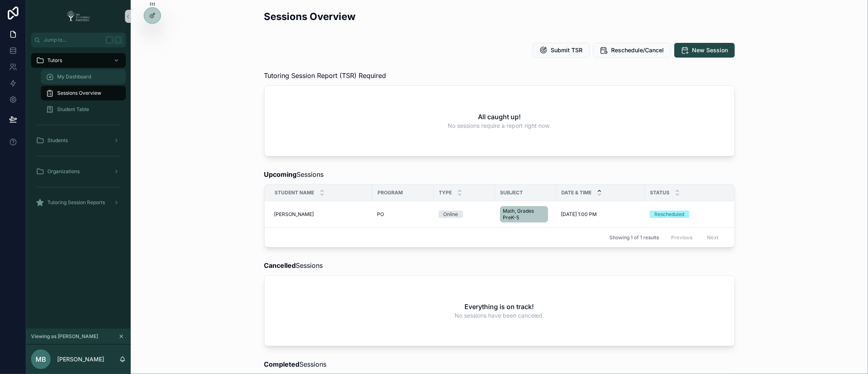  What do you see at coordinates (78, 134) in the screenshot?
I see `div: scrollable content` at bounding box center [78, 134].